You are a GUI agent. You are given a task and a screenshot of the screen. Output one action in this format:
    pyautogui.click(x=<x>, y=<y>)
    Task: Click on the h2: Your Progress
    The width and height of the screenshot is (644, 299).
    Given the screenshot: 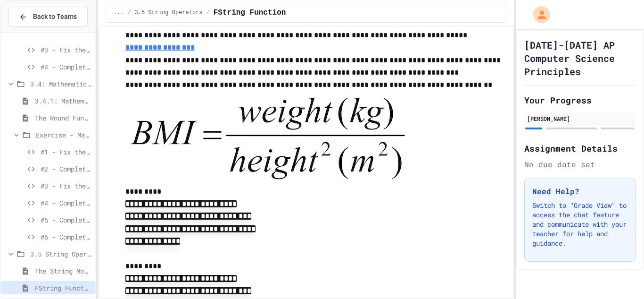 What is the action you would take?
    pyautogui.click(x=580, y=100)
    